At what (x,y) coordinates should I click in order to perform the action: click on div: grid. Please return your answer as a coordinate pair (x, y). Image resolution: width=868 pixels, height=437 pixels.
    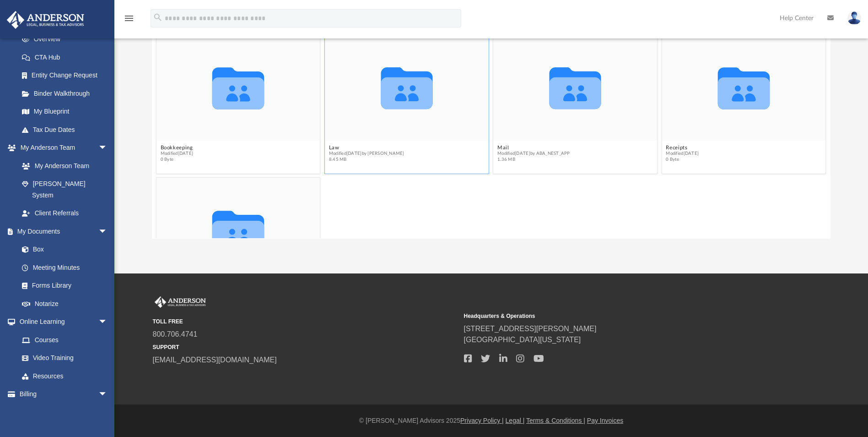
    Looking at the image, I should click on (491, 134).